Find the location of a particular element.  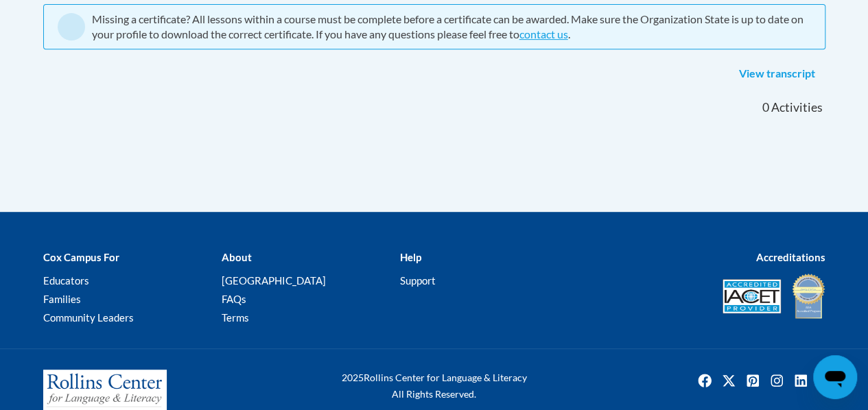

img: Accredited IACET® Provider is located at coordinates (752, 296).